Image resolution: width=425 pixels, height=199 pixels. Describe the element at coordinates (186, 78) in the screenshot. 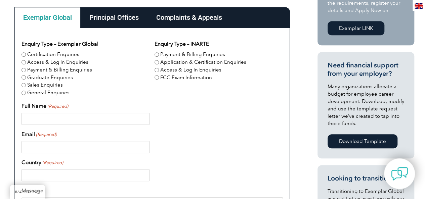

I see `label: FCC Exam Information` at that location.